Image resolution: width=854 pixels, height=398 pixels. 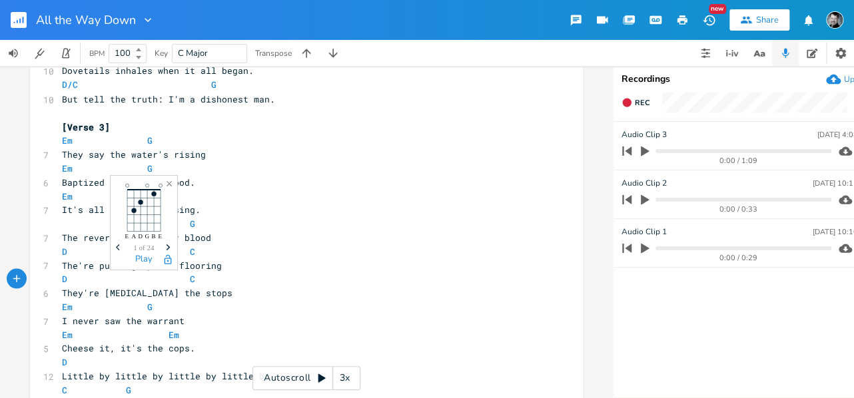 I want to click on div: 0:00 / 1:09, so click(x=738, y=161).